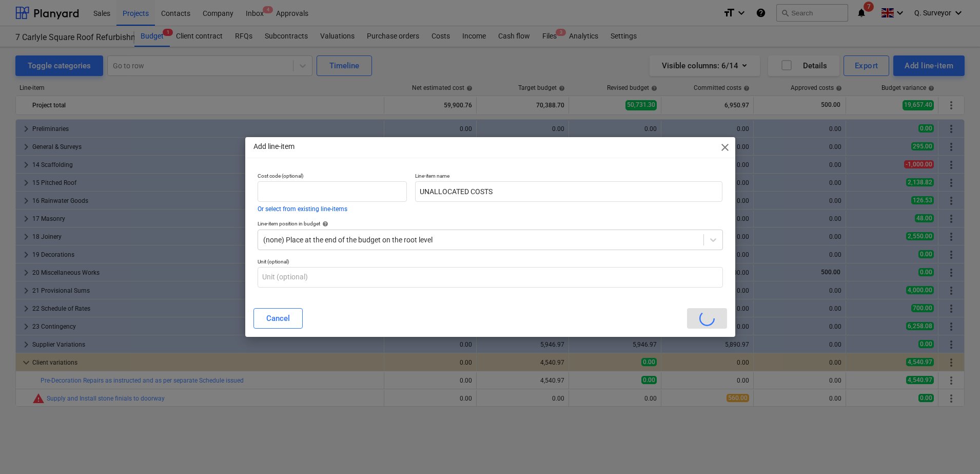  Describe the element at coordinates (725, 147) in the screenshot. I see `span: close` at that location.